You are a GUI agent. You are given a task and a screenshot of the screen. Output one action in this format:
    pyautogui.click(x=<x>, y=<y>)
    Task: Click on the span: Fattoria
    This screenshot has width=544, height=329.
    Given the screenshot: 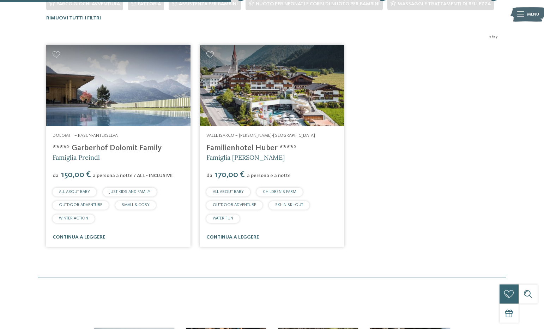 What is the action you would take?
    pyautogui.click(x=149, y=4)
    